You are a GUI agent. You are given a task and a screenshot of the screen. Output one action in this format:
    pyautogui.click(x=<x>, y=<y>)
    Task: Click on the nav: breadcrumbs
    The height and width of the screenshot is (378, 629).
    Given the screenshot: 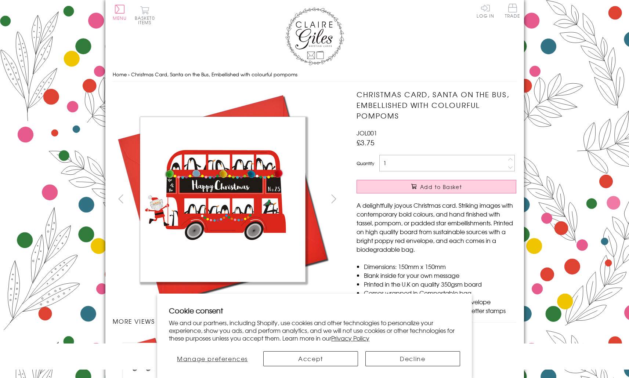 What is the action you would take?
    pyautogui.click(x=315, y=75)
    